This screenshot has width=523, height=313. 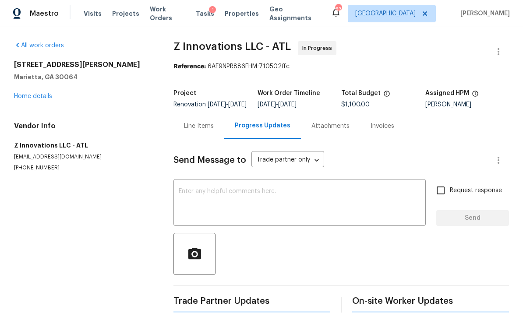 I want to click on div: 6AE9NPR886FHM-710502ffc, so click(x=341, y=67).